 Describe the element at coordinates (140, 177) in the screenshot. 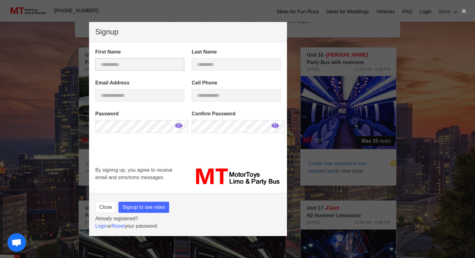

I see `div: By signing up, you agree to receive email and sms/mms messages.` at that location.